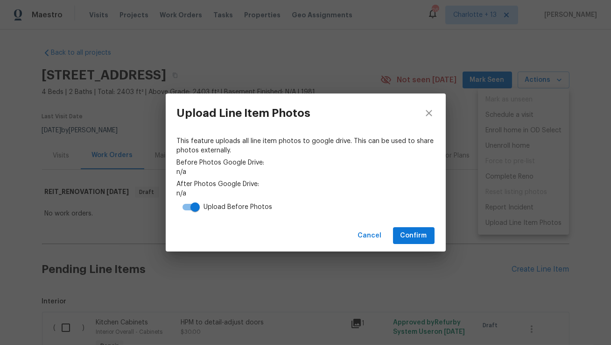  What do you see at coordinates (238, 207) in the screenshot?
I see `div: Upload Before Photos` at bounding box center [238, 207].